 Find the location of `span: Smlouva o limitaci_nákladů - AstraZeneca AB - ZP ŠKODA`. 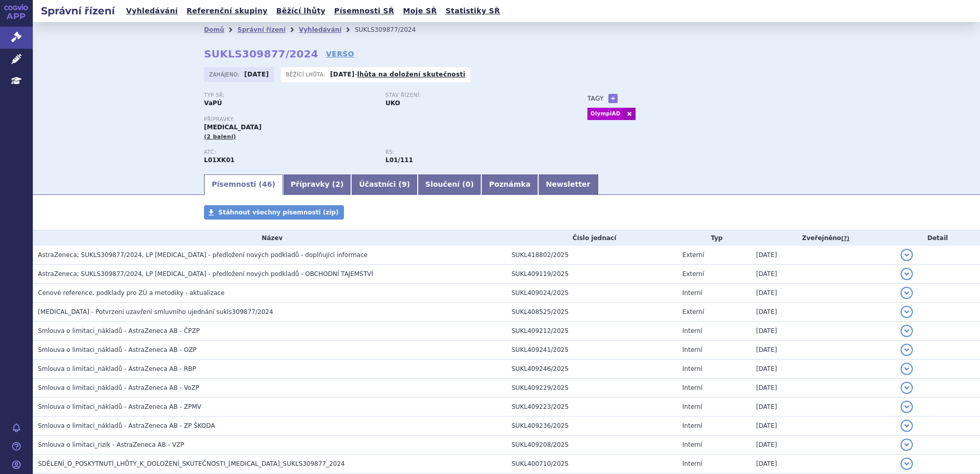

span: Smlouva o limitaci_nákladů - AstraZeneca AB - ZP ŠKODA is located at coordinates (126, 426).